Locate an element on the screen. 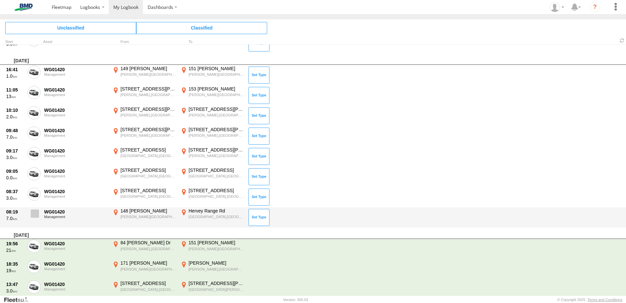 The height and width of the screenshot is (303, 626). div: 1.0 is located at coordinates (15, 76).